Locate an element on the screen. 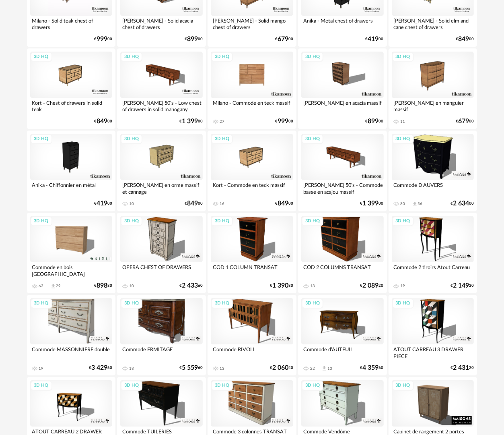 This screenshot has height=435, width=504. span: 2 089 is located at coordinates (371, 286).